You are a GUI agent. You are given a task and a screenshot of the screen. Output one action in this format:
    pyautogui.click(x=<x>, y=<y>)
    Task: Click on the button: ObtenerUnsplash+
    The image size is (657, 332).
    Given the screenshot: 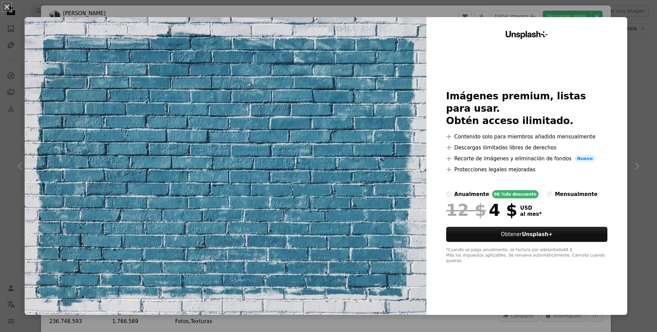 What is the action you would take?
    pyautogui.click(x=527, y=234)
    